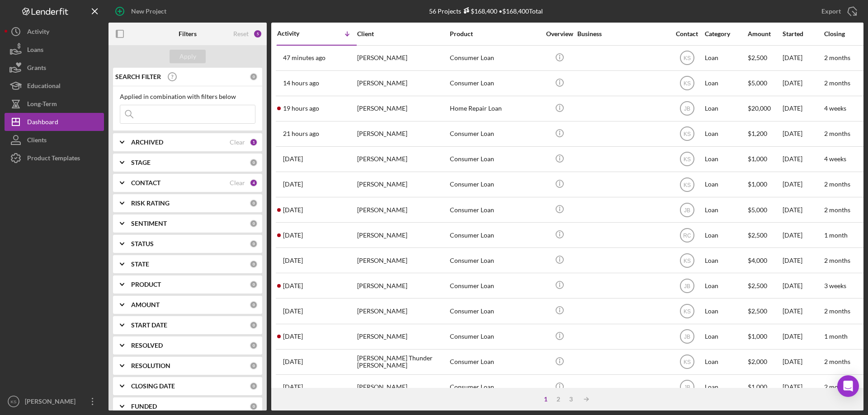  Describe the element at coordinates (803, 34) in the screenshot. I see `div: Started` at that location.